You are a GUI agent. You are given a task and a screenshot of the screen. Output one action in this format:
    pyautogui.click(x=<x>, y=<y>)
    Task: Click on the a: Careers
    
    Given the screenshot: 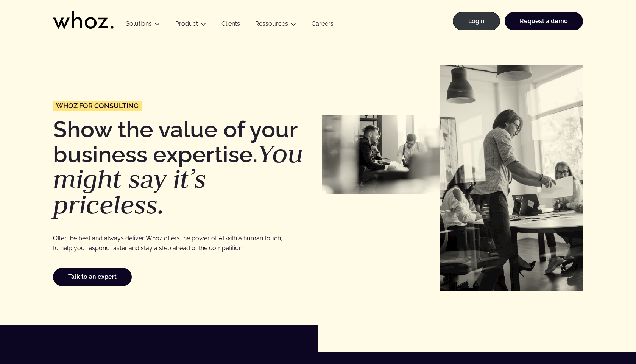 What is the action you would take?
    pyautogui.click(x=322, y=25)
    